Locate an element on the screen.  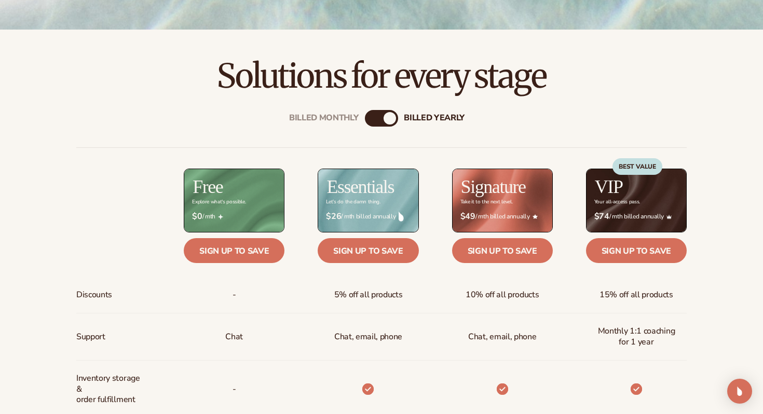
img: Free_Icon_bb6e7c7e-73f8-44bd-8ed0-223ea0fc522e.png is located at coordinates (221, 217).